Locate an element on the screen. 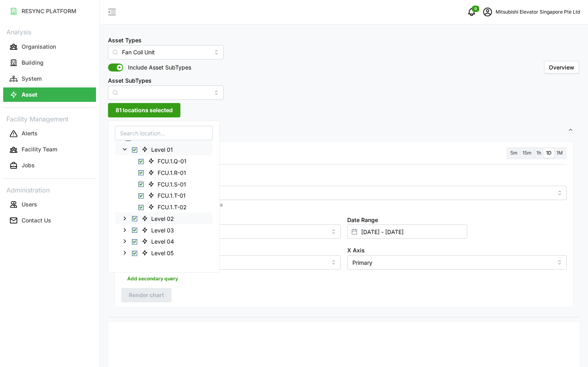  span: Settings is located at coordinates (341, 130).